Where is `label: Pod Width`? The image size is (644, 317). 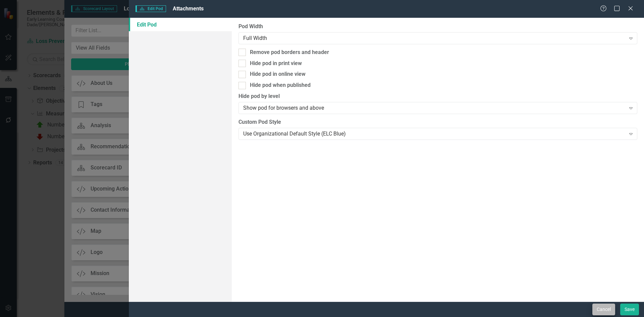
label: Pod Width is located at coordinates (438, 26).